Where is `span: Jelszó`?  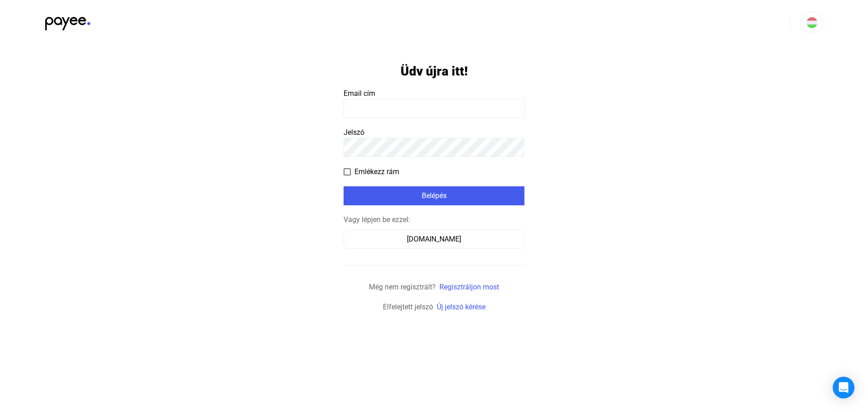
span: Jelszó is located at coordinates (354, 132).